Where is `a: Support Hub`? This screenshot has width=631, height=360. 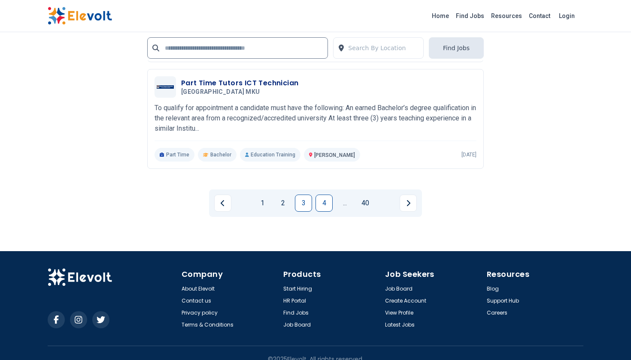 a: Support Hub is located at coordinates (502, 301).